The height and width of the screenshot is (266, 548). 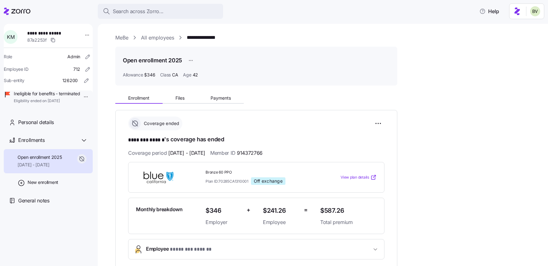 What do you see at coordinates (36, 122) in the screenshot?
I see `span: Personal details` at bounding box center [36, 122].